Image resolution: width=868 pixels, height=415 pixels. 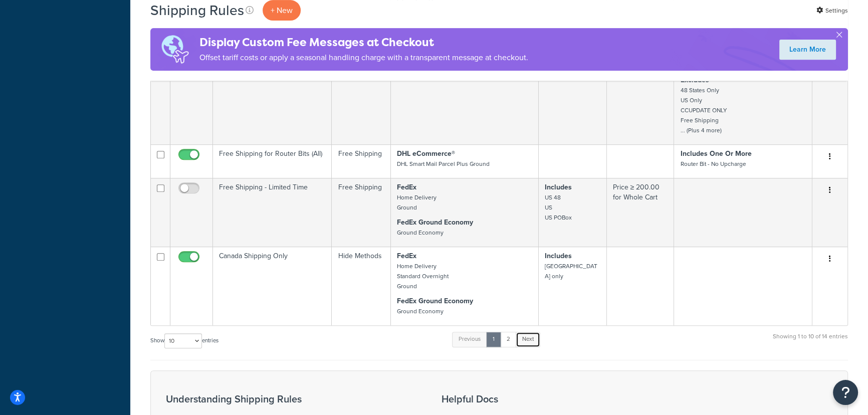 What do you see at coordinates (364, 42) in the screenshot?
I see `h4: Display Custom Fee Messages at Checkout` at bounding box center [364, 42].